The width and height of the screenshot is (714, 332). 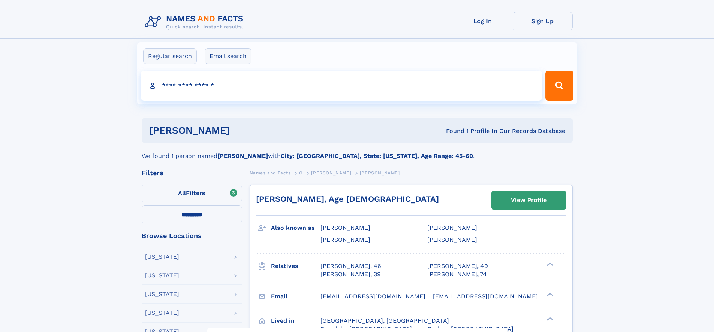 I want to click on div: View Profile, so click(x=529, y=201).